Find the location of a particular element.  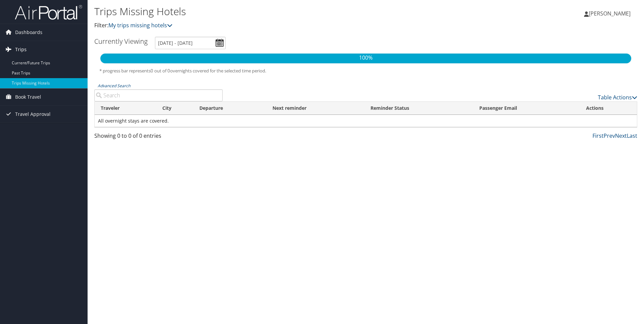

a: Advanced Search is located at coordinates (114, 86).